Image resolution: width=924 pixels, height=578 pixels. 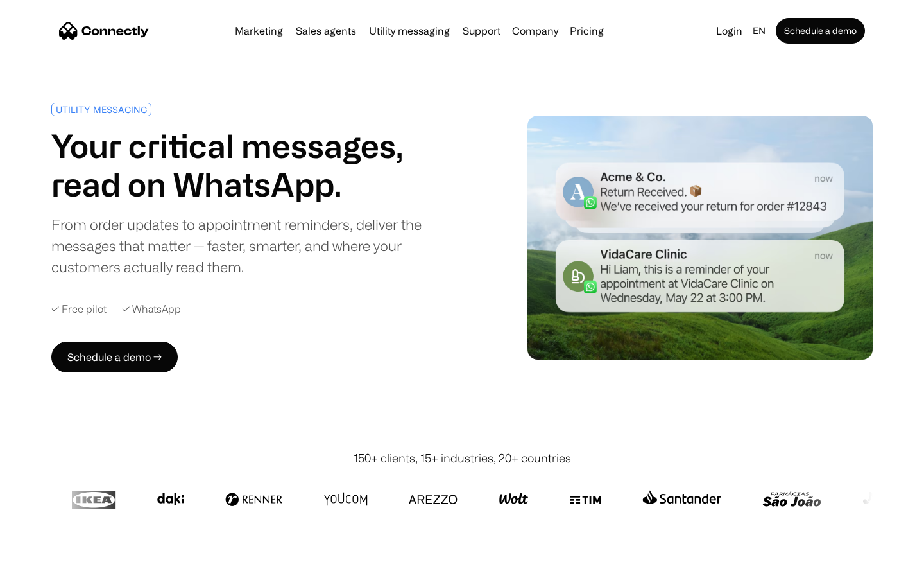 I want to click on div: From order updates to appointment reminders, deliver the messages that matter — faster, smarter, ..., so click(x=255, y=245).